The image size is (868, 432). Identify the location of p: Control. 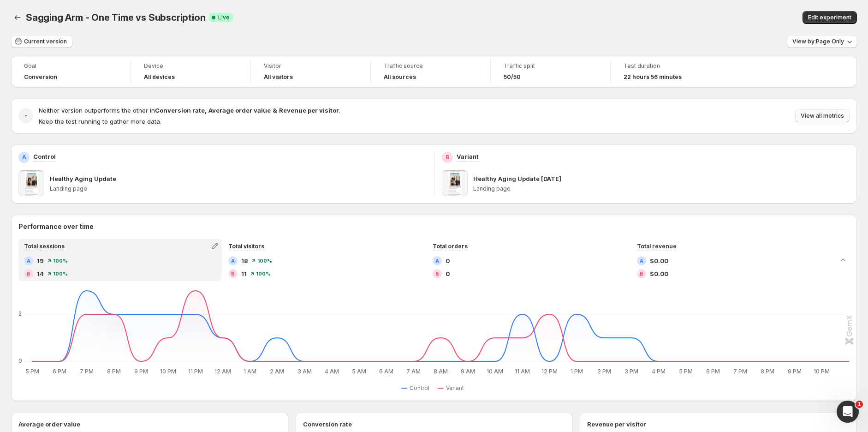
(44, 157).